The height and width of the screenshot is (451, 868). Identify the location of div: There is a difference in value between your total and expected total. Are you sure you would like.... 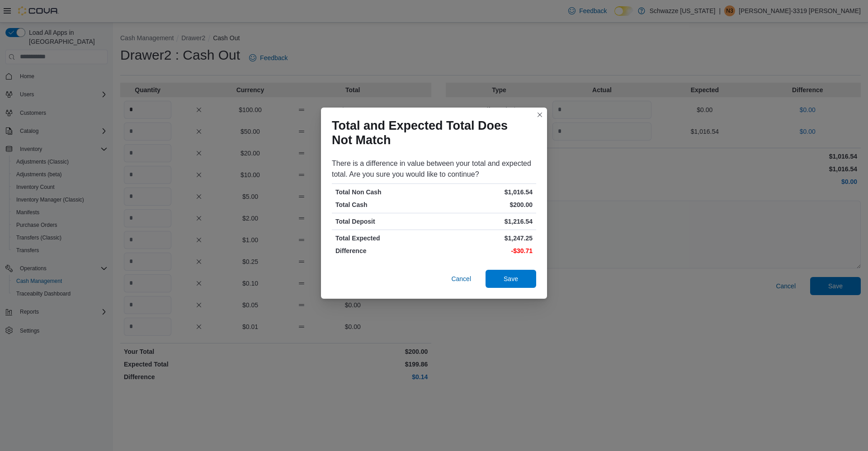
(434, 169).